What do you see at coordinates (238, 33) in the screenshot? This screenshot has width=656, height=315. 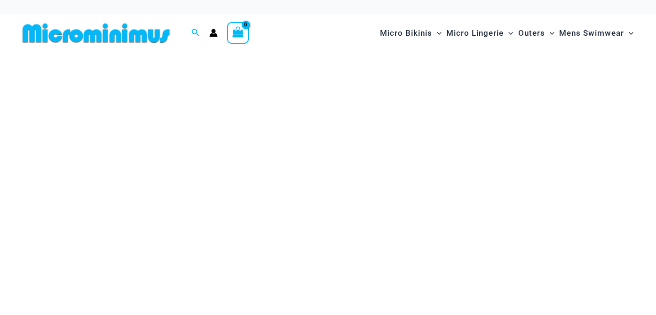 I see `a: View Shopping Cart, empty` at bounding box center [238, 33].